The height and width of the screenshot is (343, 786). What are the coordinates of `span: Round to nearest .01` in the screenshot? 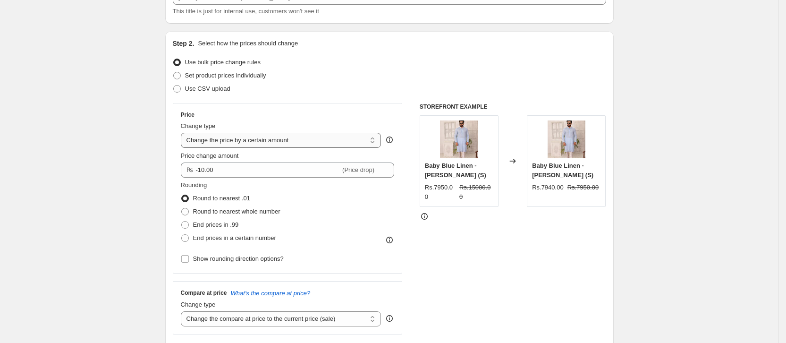 It's located at (222, 198).